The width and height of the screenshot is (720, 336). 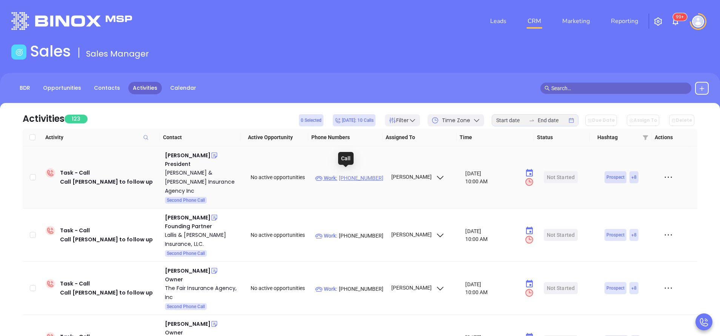 I want to click on a: Calendar, so click(x=183, y=88).